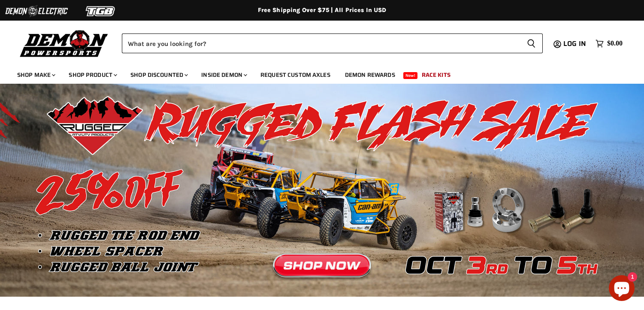 This screenshot has width=644, height=310. Describe the element at coordinates (36, 11) in the screenshot. I see `img: Demon Electric Logo 2` at that location.